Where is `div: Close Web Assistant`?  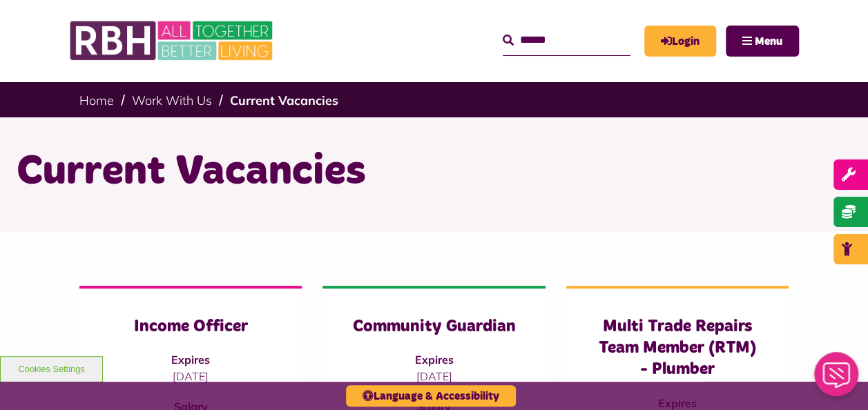
div: Close Web Assistant is located at coordinates (31, 26).